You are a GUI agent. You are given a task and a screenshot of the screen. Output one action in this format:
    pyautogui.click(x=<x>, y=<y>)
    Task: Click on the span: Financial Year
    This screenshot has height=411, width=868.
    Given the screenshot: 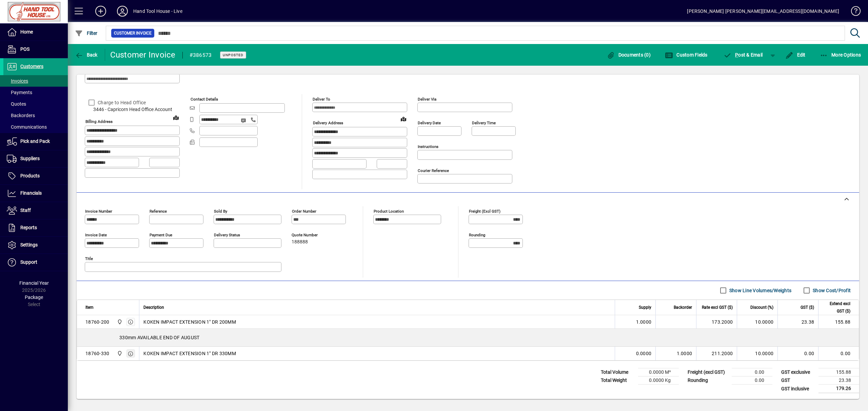 What is the action you would take?
    pyautogui.click(x=34, y=283)
    